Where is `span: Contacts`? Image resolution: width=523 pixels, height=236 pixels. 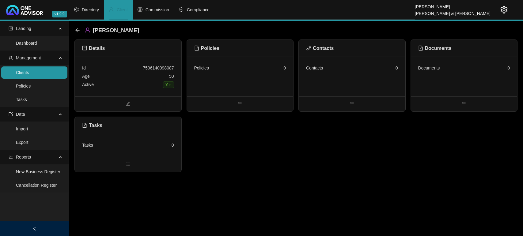 span: Contacts is located at coordinates (320, 48).